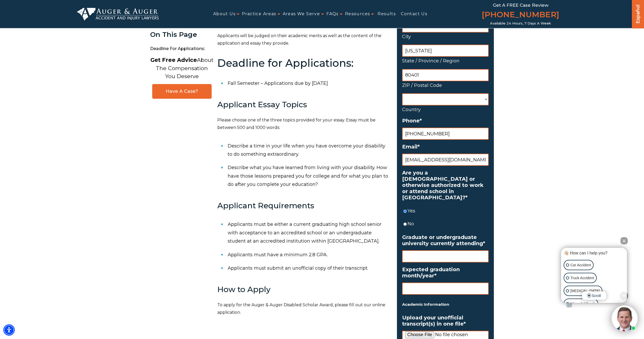 Image resolution: width=644 pixels, height=339 pixels. Describe the element at coordinates (593, 254) in the screenshot. I see `div: 👋🏼 How can I help you?` at that location.